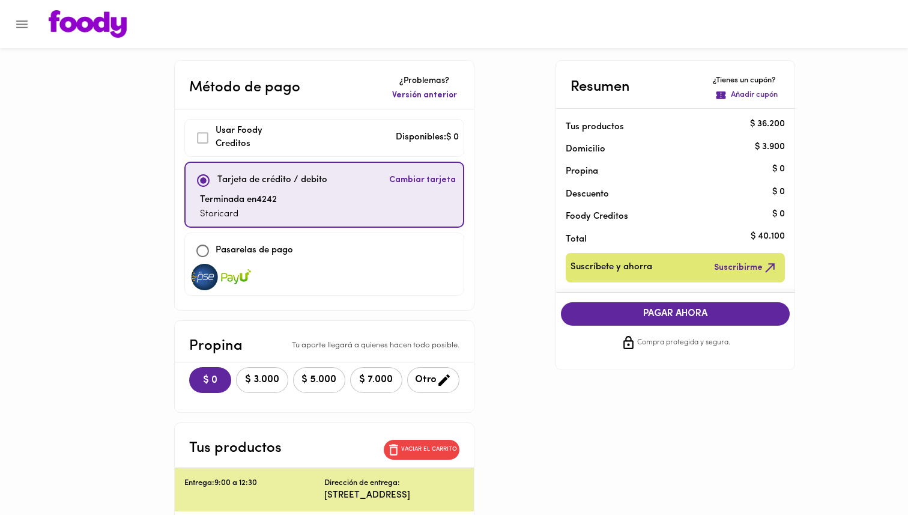 The width and height of the screenshot is (908, 515). I want to click on span: $ 0, so click(210, 380).